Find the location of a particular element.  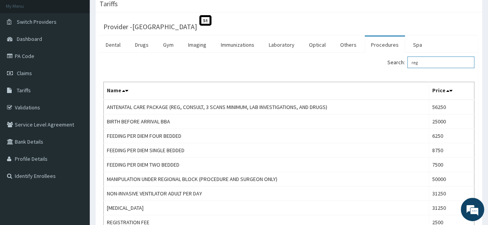

div: Chat with us now is located at coordinates (86, 49).